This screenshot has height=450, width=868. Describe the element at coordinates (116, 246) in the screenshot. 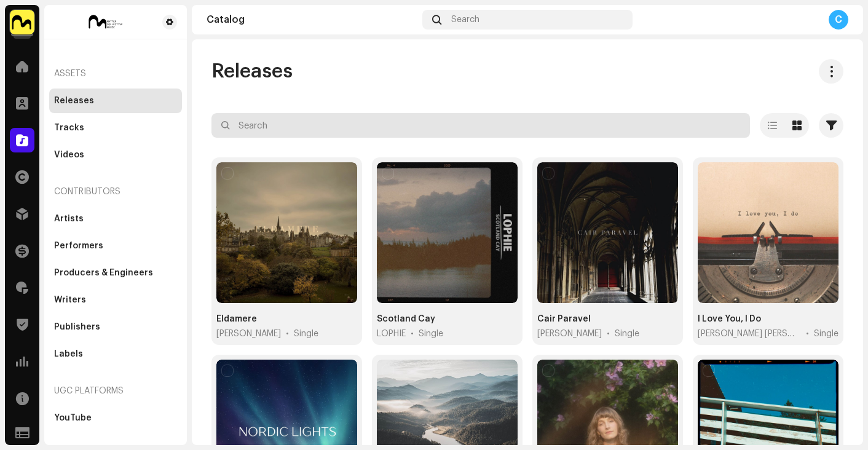

I see `re-m-nav-item: Performers` at that location.